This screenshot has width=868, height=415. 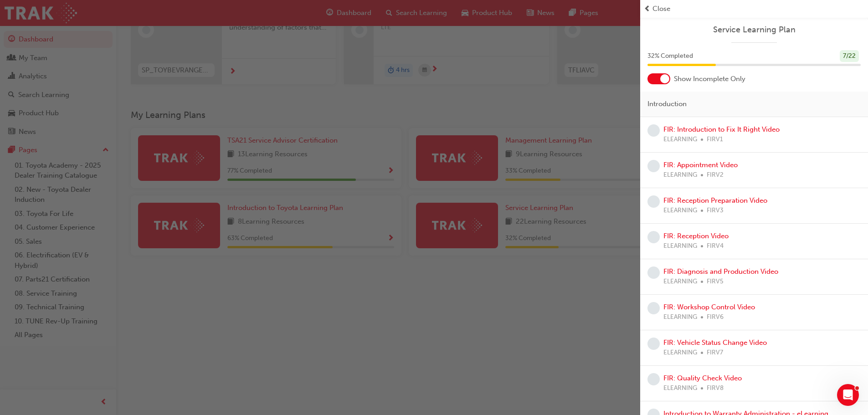 What do you see at coordinates (715, 282) in the screenshot?
I see `span: FIRV5` at bounding box center [715, 282].